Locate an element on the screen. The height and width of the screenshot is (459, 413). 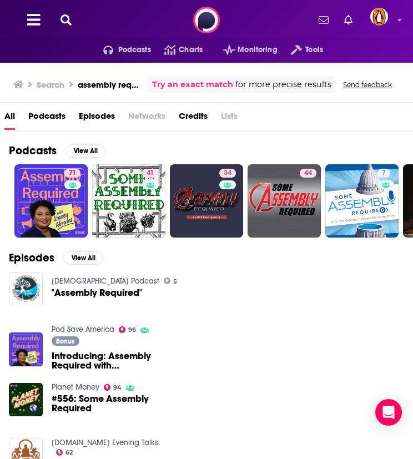
span: 62 is located at coordinates (69, 452).